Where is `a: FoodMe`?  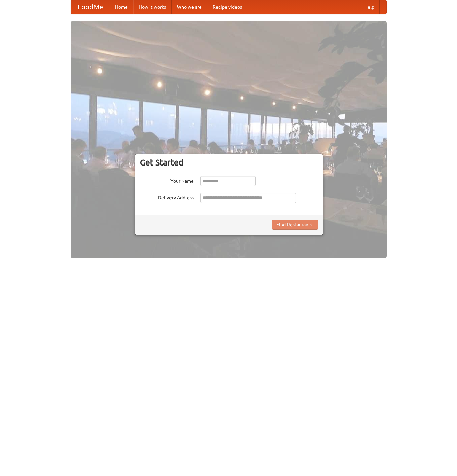 a: FoodMe is located at coordinates (90, 7).